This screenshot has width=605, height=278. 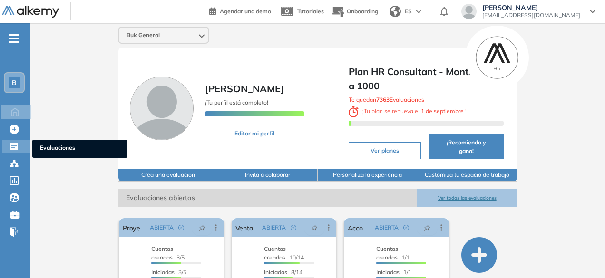 I want to click on button: Personaliza la experiencia, so click(x=367, y=175).